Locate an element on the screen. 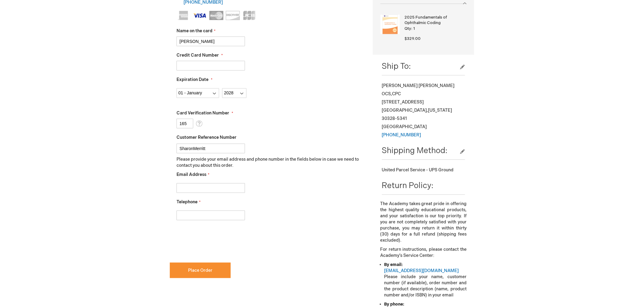 The width and height of the screenshot is (644, 308). span: $329.00 is located at coordinates (413, 39).